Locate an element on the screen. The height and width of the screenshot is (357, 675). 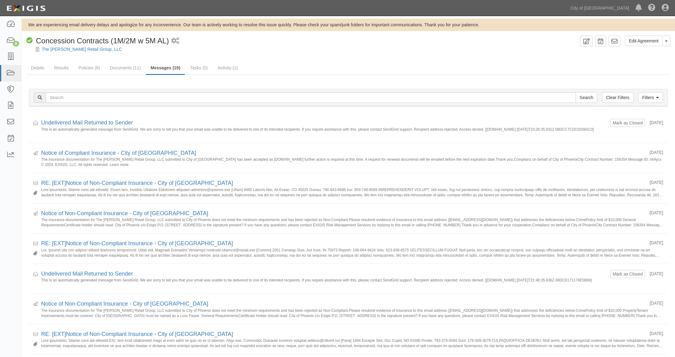
a: Edit Agreement is located at coordinates (644, 41).